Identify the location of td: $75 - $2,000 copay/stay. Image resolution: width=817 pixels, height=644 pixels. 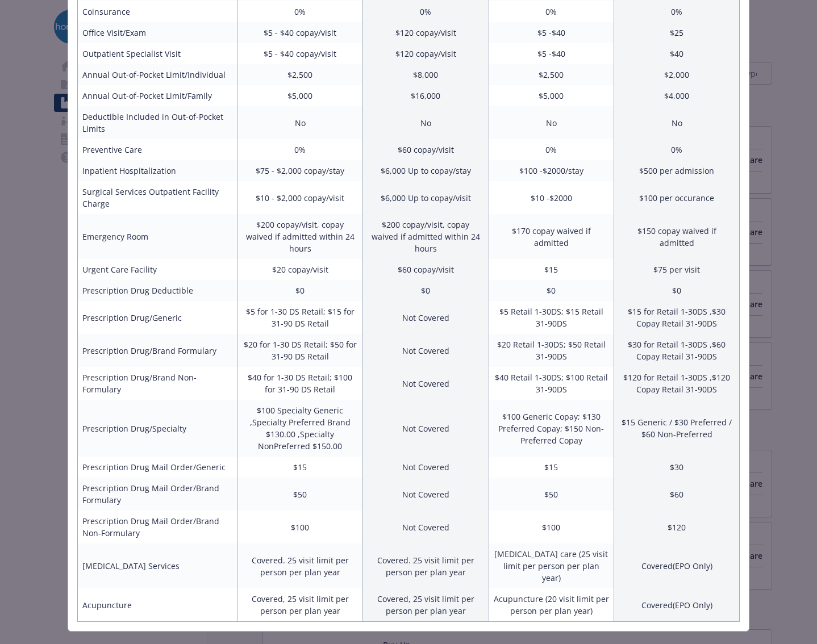
(300, 171).